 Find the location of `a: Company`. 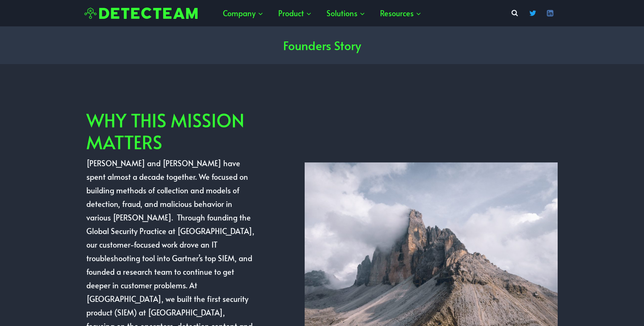

a: Company is located at coordinates (242, 13).